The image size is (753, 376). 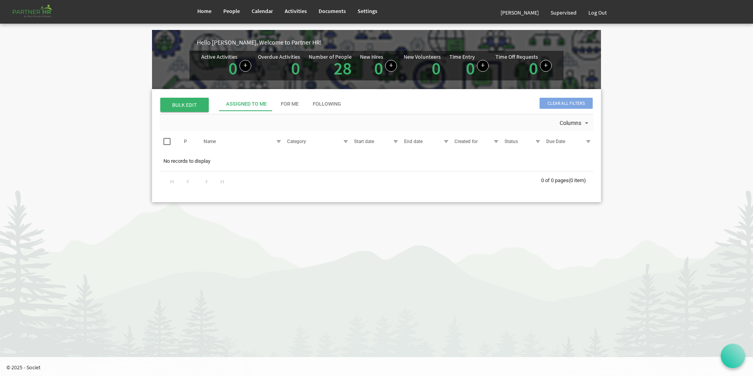 I want to click on div: Go to last page, so click(x=222, y=181).